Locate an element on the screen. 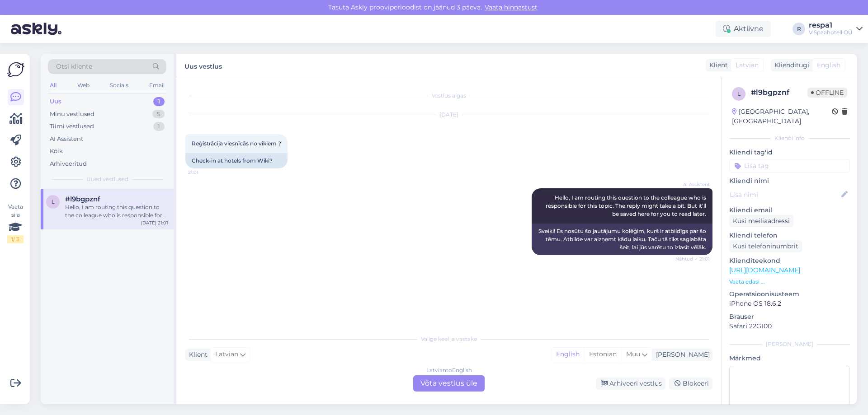  div: Blokeeri is located at coordinates (691, 384).